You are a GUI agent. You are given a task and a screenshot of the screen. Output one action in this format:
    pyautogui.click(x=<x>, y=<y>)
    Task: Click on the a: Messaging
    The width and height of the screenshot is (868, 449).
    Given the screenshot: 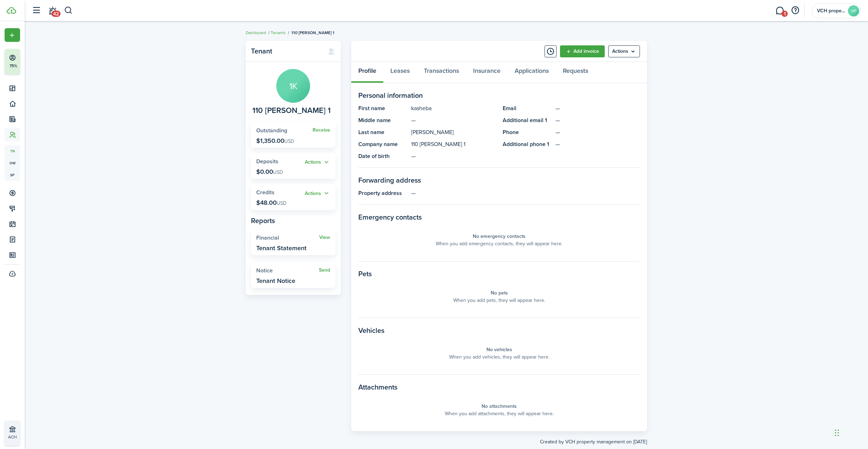 What is the action you would take?
    pyautogui.click(x=780, y=11)
    